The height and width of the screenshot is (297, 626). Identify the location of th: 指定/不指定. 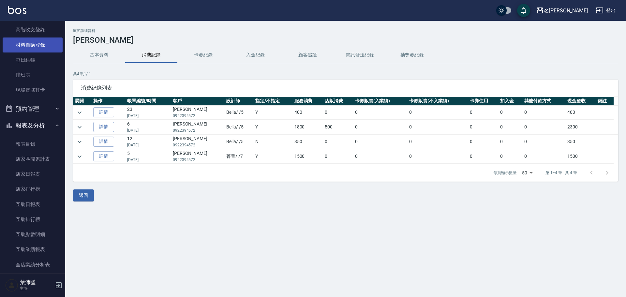
(273, 101).